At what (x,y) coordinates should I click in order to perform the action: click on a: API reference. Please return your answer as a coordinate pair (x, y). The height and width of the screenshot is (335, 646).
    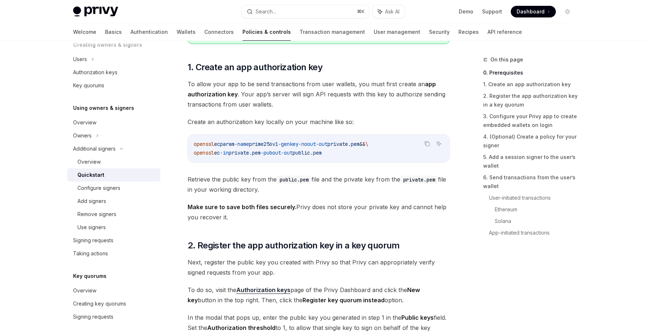
    Looking at the image, I should click on (505, 32).